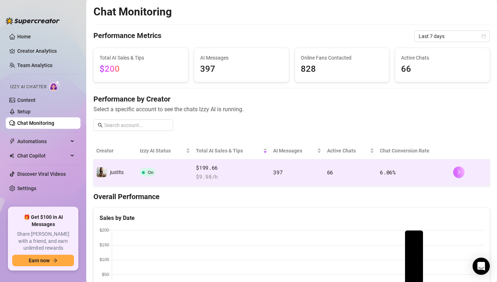  I want to click on span: $ 9.98 /h, so click(231, 177).